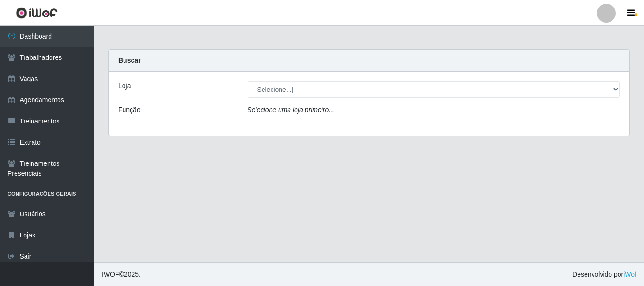  Describe the element at coordinates (630, 274) in the screenshot. I see `a: iWof` at that location.